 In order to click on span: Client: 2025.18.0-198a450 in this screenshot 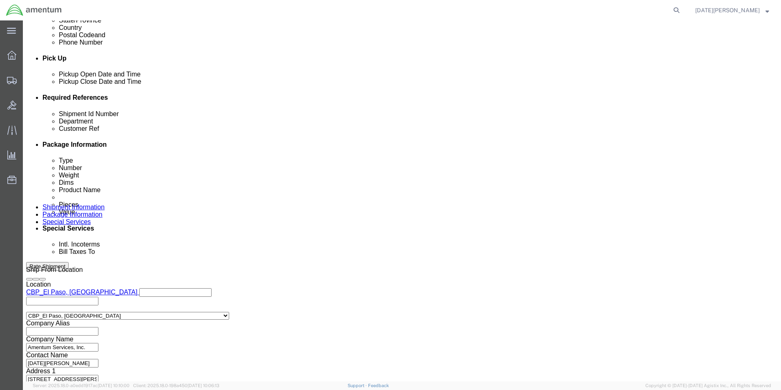, I will do `click(176, 385)`.